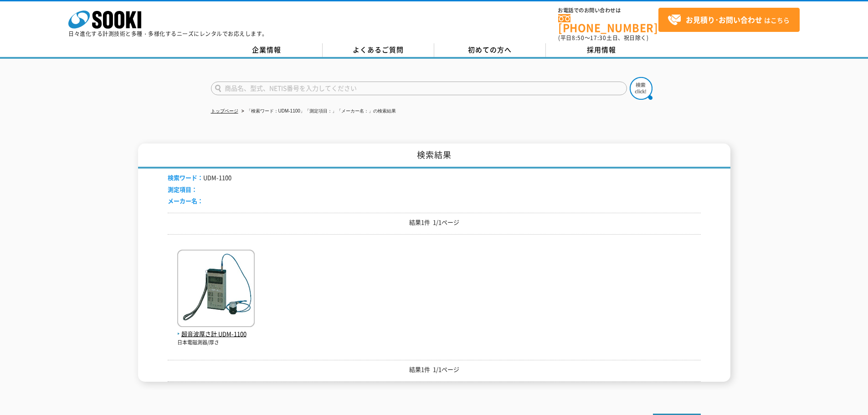  I want to click on img: btn_search.png, so click(641, 88).